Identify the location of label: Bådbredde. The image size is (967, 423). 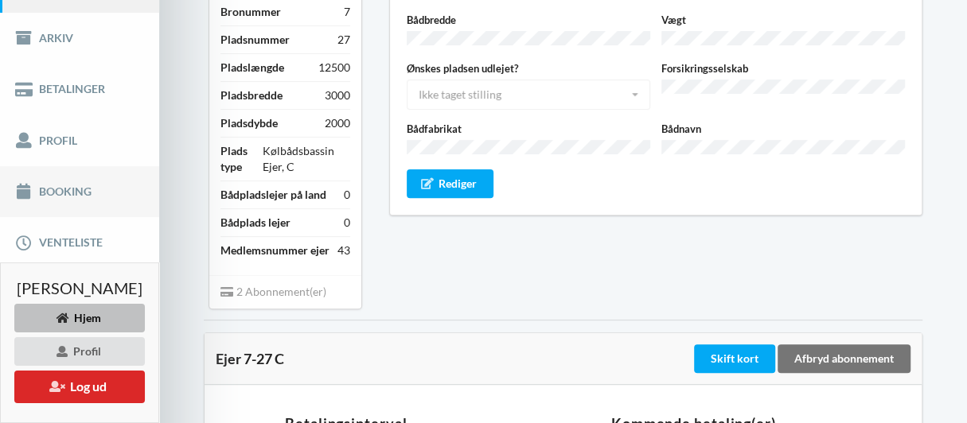
(528, 20).